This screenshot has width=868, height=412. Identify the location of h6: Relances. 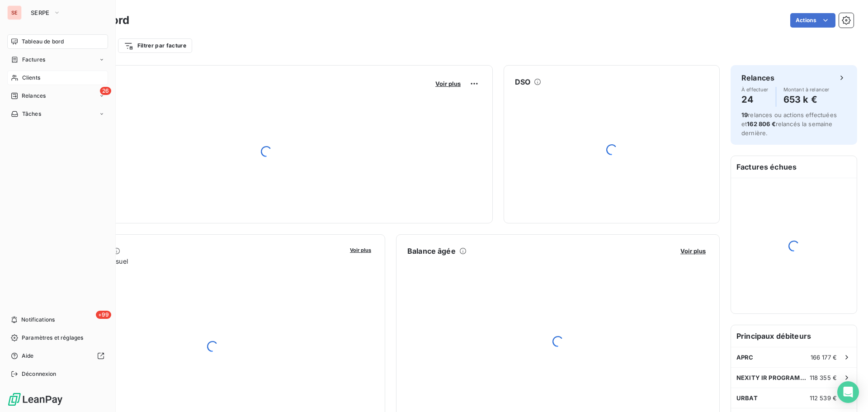
(758, 78).